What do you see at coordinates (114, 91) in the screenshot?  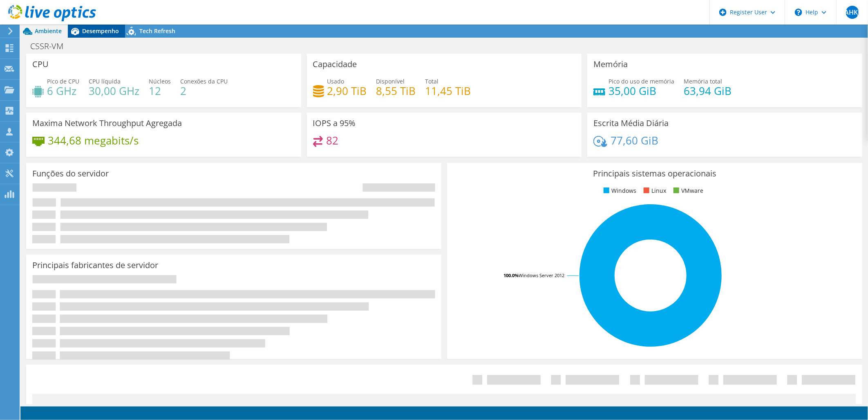 I see `h4: 30,00 GHz` at bounding box center [114, 91].